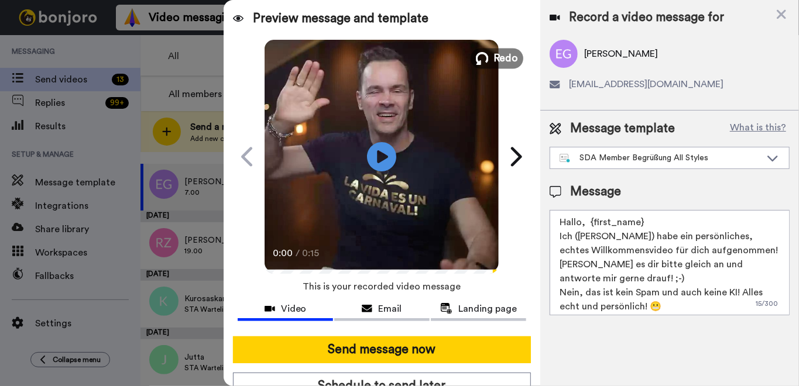 This screenshot has width=799, height=386. What do you see at coordinates (283, 254) in the screenshot?
I see `span: 0:00` at bounding box center [283, 254].